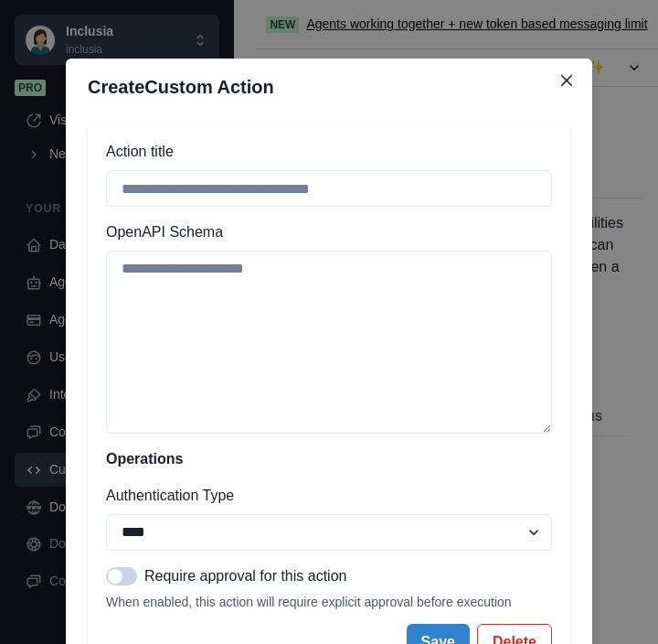  I want to click on button: Close, so click(567, 81).